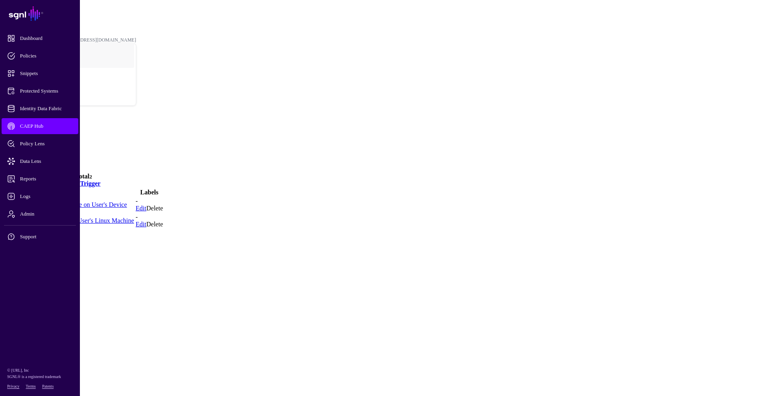 This screenshot has height=396, width=767. What do you see at coordinates (91, 177) in the screenshot?
I see `small: 2` at bounding box center [91, 177].